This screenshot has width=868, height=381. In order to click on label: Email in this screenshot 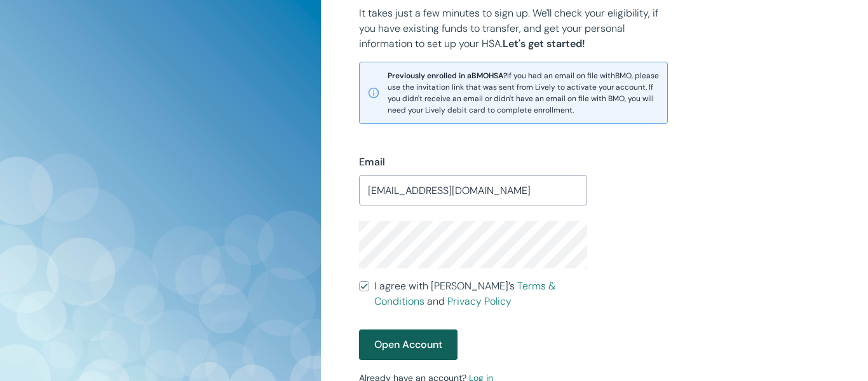, I will do `click(372, 162)`.